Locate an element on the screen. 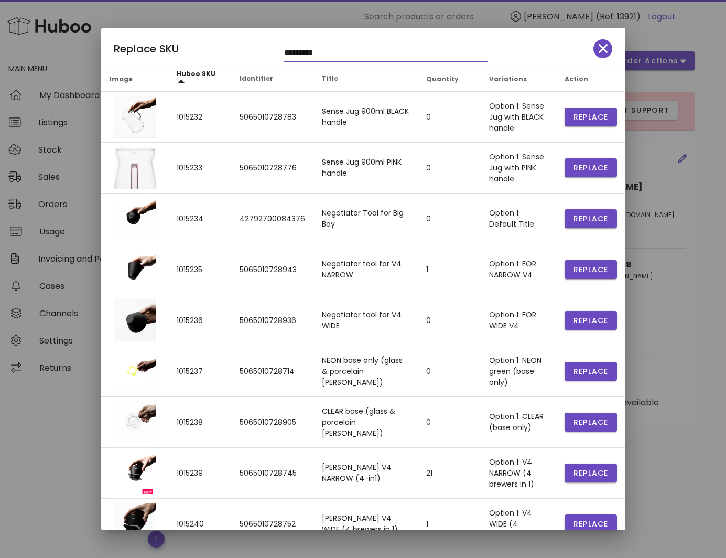  td: Option 1: CLEAR (base only) is located at coordinates (519, 422).